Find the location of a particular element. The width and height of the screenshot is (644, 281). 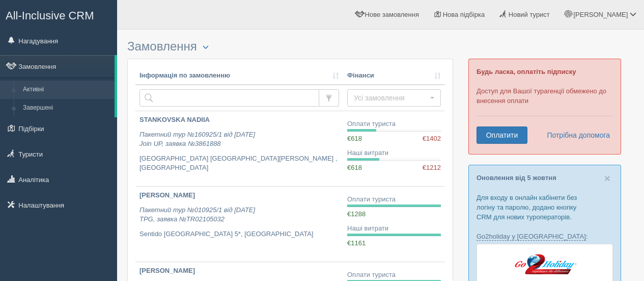

div: Доступ для Вашої турагенції обмежено до внесення оплати is located at coordinates (545, 106).